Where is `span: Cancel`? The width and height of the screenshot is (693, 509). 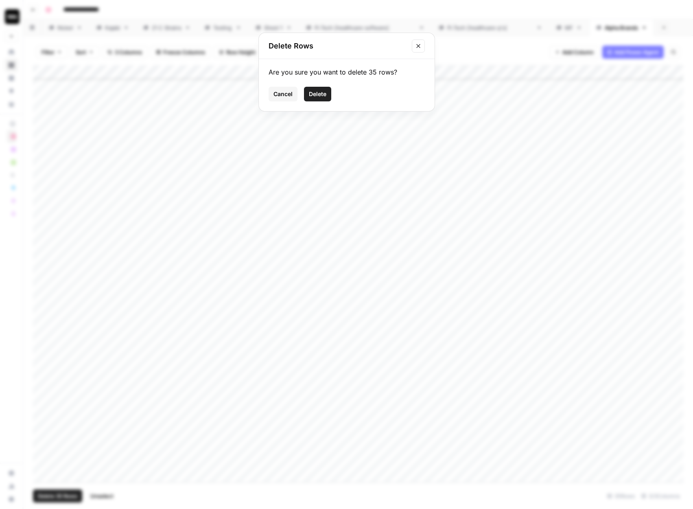 span: Cancel is located at coordinates (283, 94).